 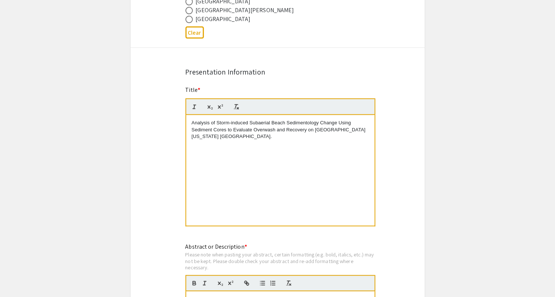 I want to click on div: Please note when pasting your abstract, certain formatting (e.g. bold, italics, etc.) may not be ..., so click(x=280, y=261).